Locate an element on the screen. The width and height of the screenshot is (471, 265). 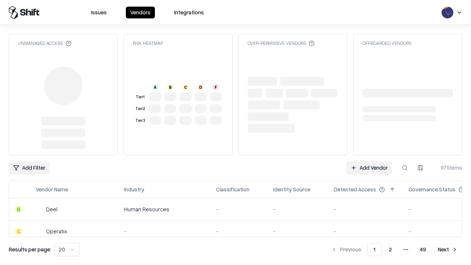
div: Governance Status is located at coordinates (432, 189).